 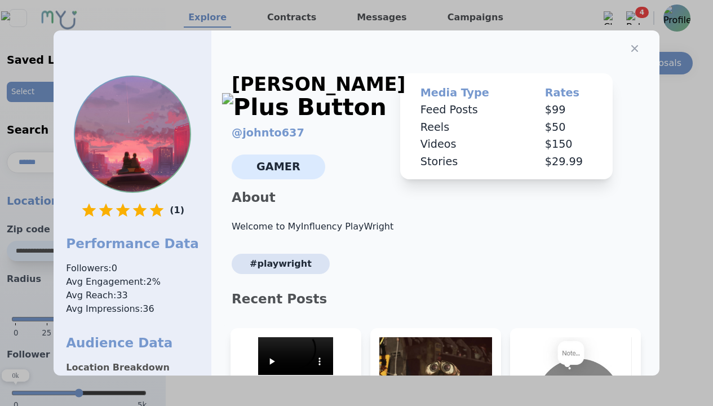 What do you see at coordinates (304, 107) in the screenshot?
I see `img: Plus Button` at bounding box center [304, 107].